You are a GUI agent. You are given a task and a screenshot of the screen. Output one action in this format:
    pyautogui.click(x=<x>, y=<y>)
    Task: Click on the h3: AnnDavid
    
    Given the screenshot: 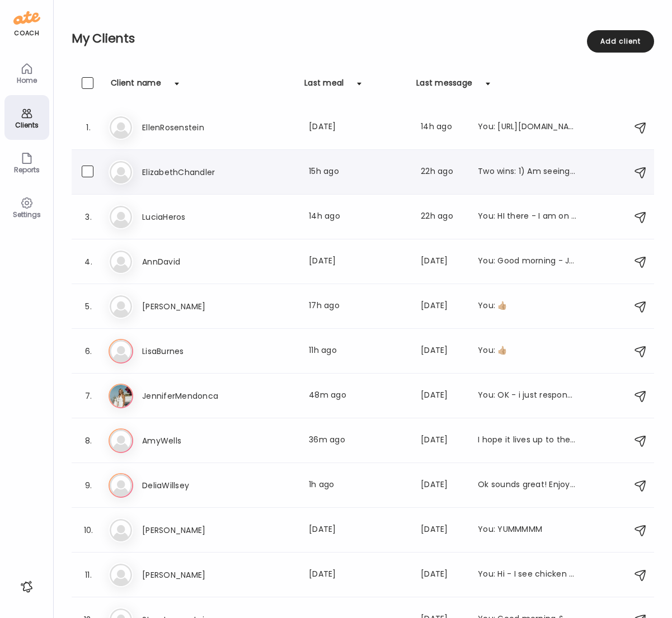 What is the action you would take?
    pyautogui.click(x=191, y=262)
    